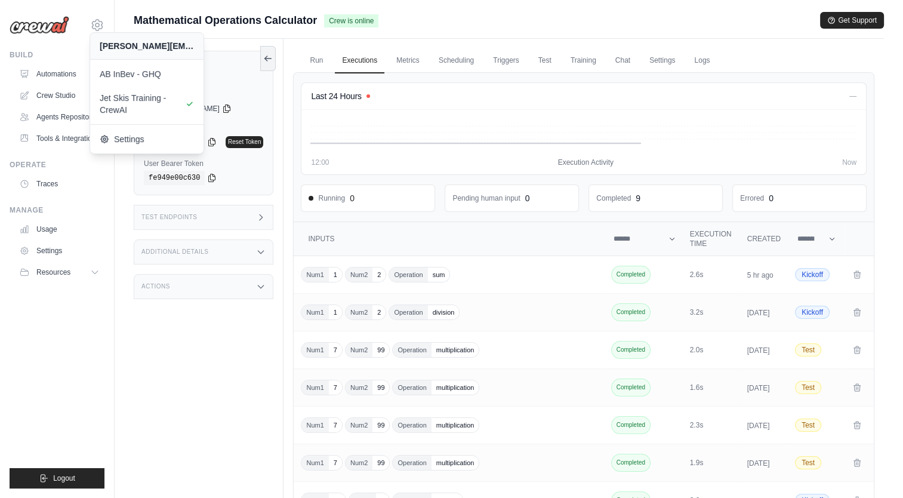  What do you see at coordinates (351, 21) in the screenshot?
I see `span: Crew is online` at bounding box center [351, 21].